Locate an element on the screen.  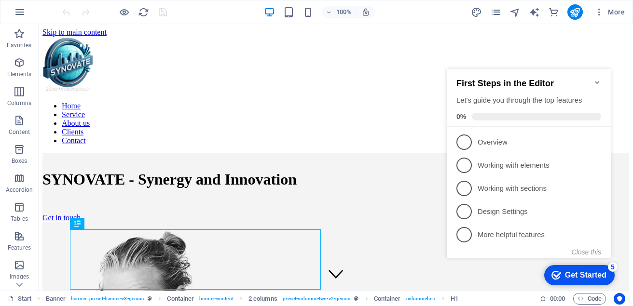
span: . banner-content is located at coordinates (215, 299).